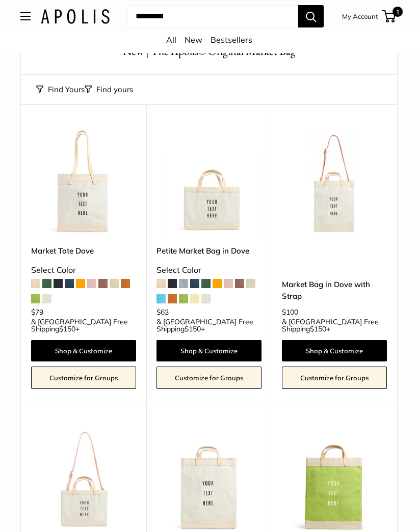 Image resolution: width=418 pixels, height=532 pixels. I want to click on a: Market Tote Dove, so click(84, 251).